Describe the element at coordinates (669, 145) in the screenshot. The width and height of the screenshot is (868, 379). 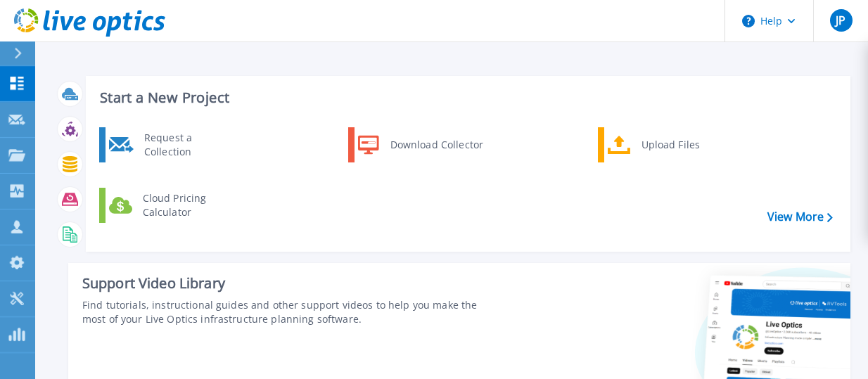
I see `a: Upload Files` at that location.